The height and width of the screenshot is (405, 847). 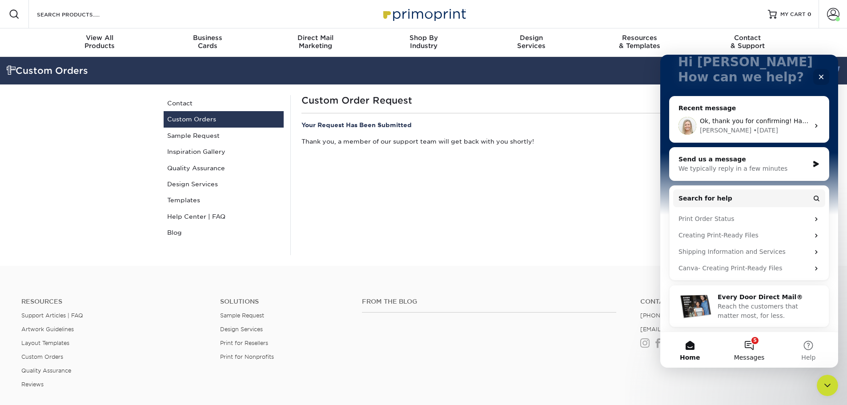 What do you see at coordinates (27, 71) in the screenshot?
I see `img: Profile image for Natalie` at bounding box center [27, 71].